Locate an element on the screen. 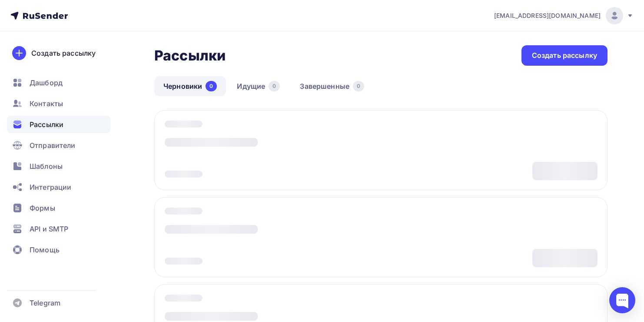  span: Отправители is located at coordinates (53, 145).